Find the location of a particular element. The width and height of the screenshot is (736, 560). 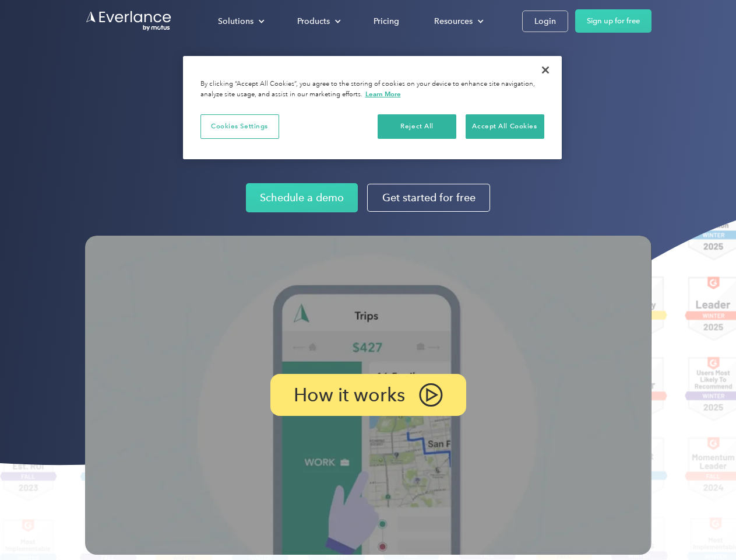

a: More information about your privacy, opens in a new tab is located at coordinates (383, 94).